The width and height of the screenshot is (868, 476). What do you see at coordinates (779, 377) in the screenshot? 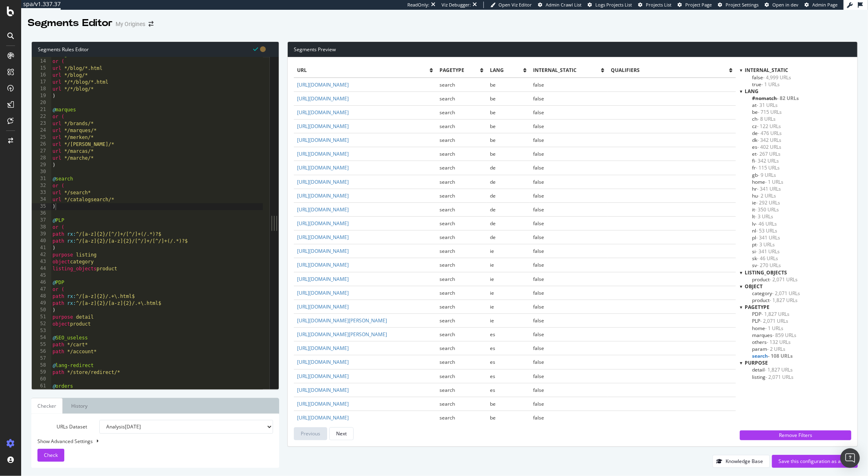
I see `span: - 2,071 URLs` at bounding box center [779, 377].